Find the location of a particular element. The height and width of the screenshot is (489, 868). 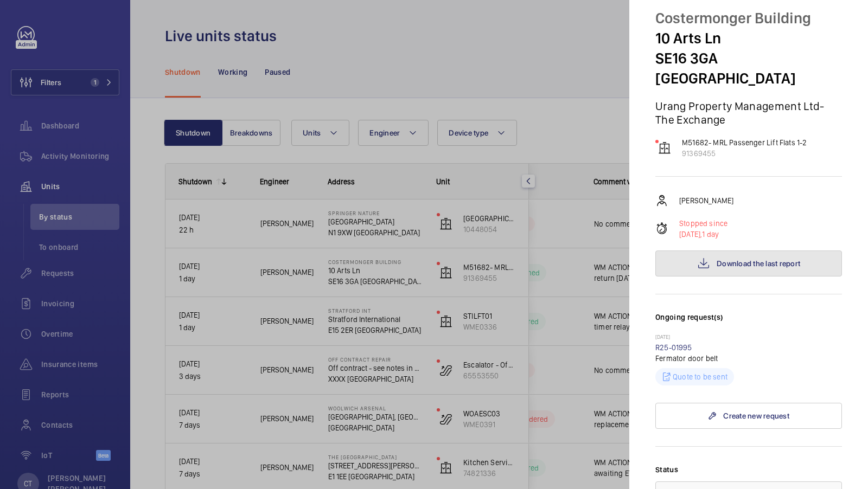

p: Fermator door belt is located at coordinates (748, 359).